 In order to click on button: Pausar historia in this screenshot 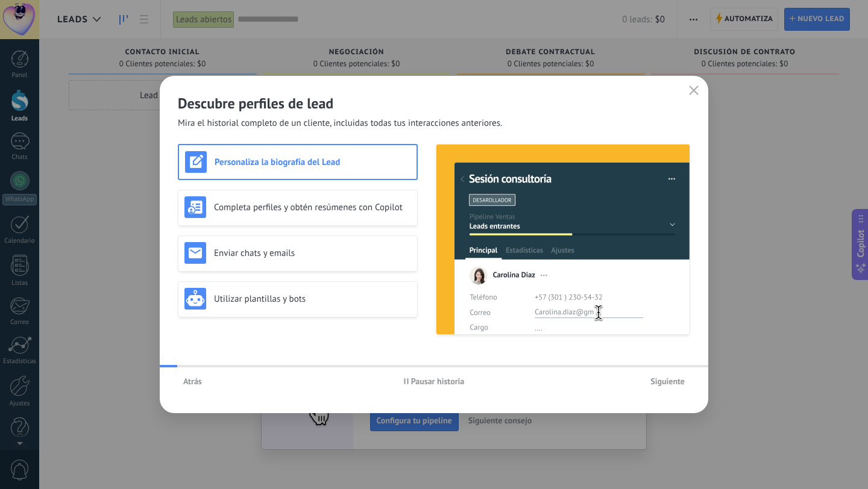, I will do `click(434, 381)`.